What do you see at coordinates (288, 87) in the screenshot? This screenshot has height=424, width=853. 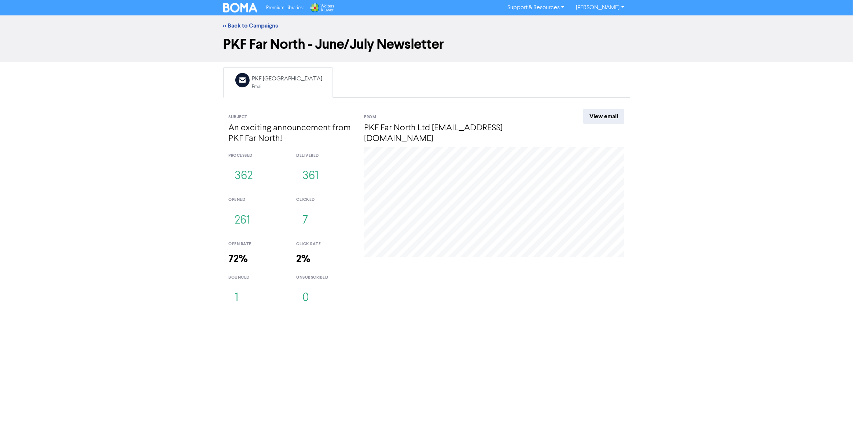 I see `div: Email` at bounding box center [288, 87].